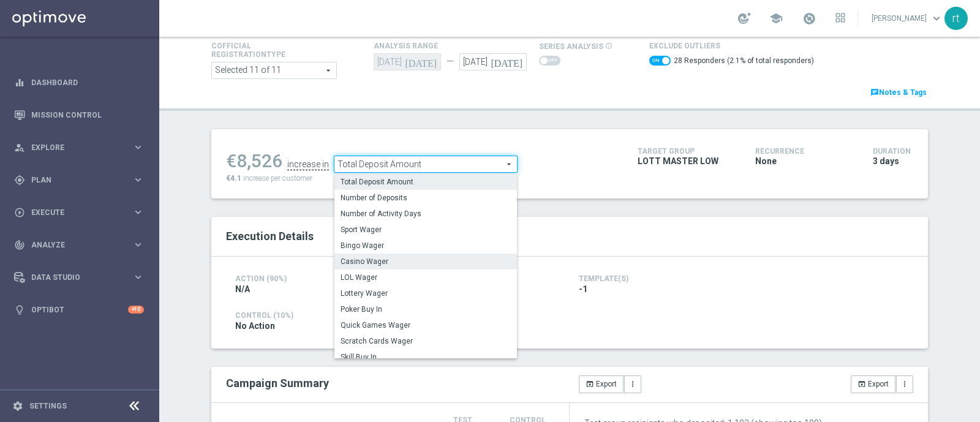 This screenshot has width=980, height=422. Describe the element at coordinates (426, 230) in the screenshot. I see `span: Sport Wager` at that location.